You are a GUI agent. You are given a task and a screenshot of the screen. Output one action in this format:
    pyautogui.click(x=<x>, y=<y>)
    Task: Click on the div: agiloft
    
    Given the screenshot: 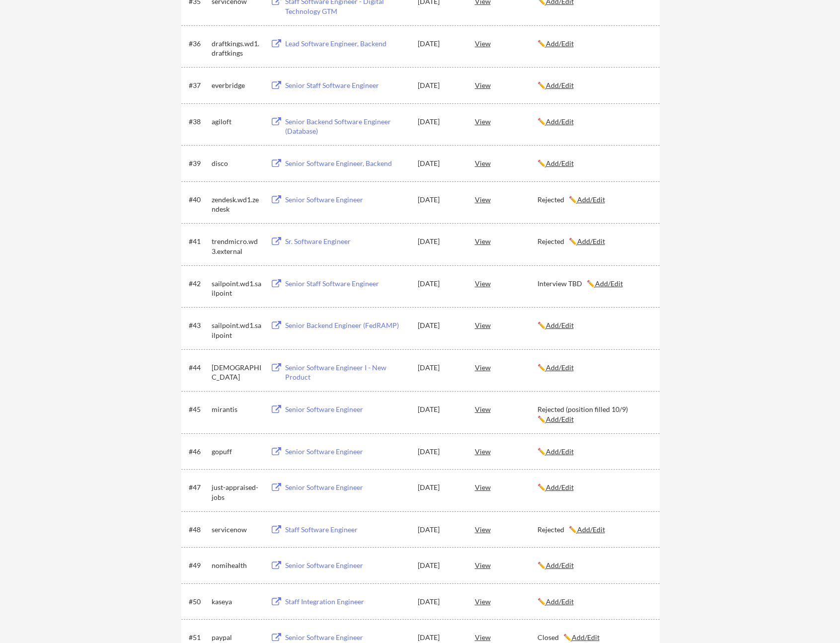 What is the action you would take?
    pyautogui.click(x=237, y=122)
    